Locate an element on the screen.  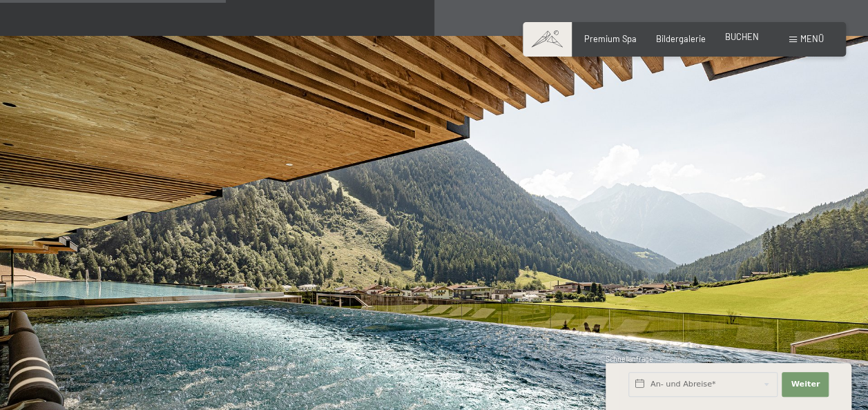
a: Bildergalerie is located at coordinates (681, 39).